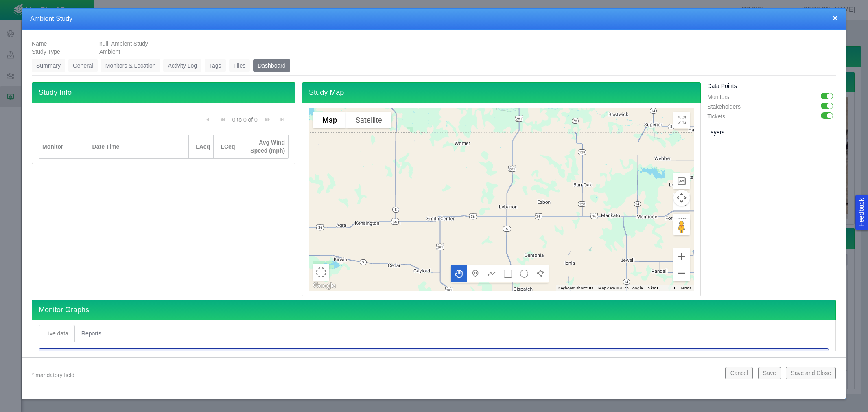  What do you see at coordinates (182, 65) in the screenshot?
I see `a: Activity Log` at bounding box center [182, 65].